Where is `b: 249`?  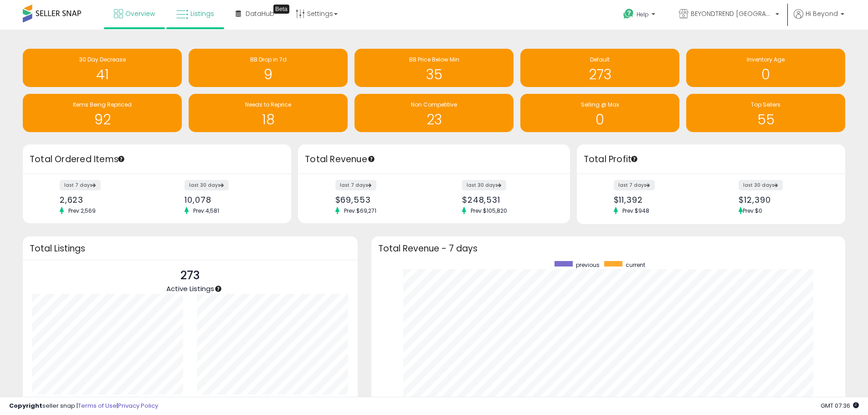
b: 249 is located at coordinates (79, 400).